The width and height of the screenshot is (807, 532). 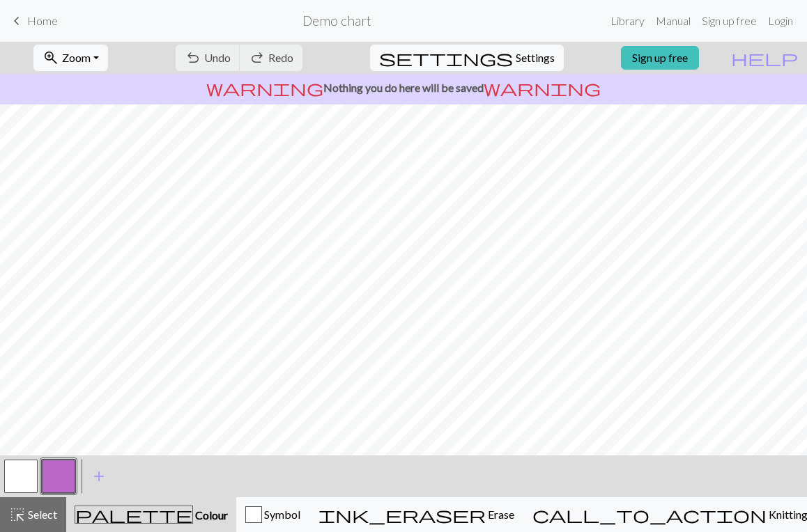 What do you see at coordinates (210, 514) in the screenshot?
I see `span: Colour` at bounding box center [210, 514].